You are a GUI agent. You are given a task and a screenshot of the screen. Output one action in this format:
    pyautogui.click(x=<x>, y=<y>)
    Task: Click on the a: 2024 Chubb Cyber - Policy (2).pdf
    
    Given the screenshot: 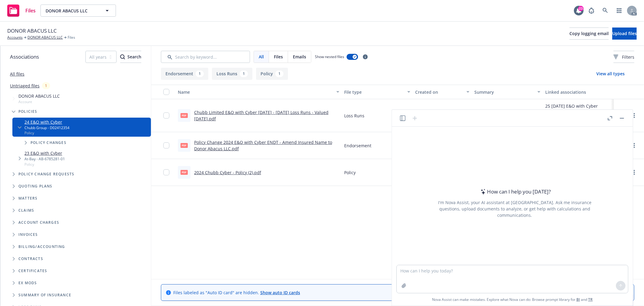 What is the action you would take?
    pyautogui.click(x=228, y=172)
    